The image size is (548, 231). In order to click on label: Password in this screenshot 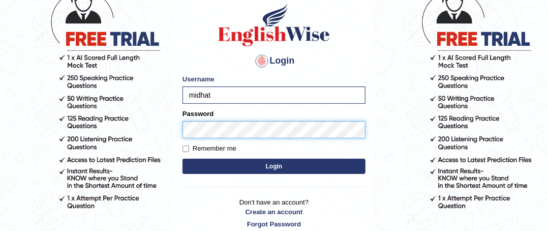, I will do `click(198, 113)`.